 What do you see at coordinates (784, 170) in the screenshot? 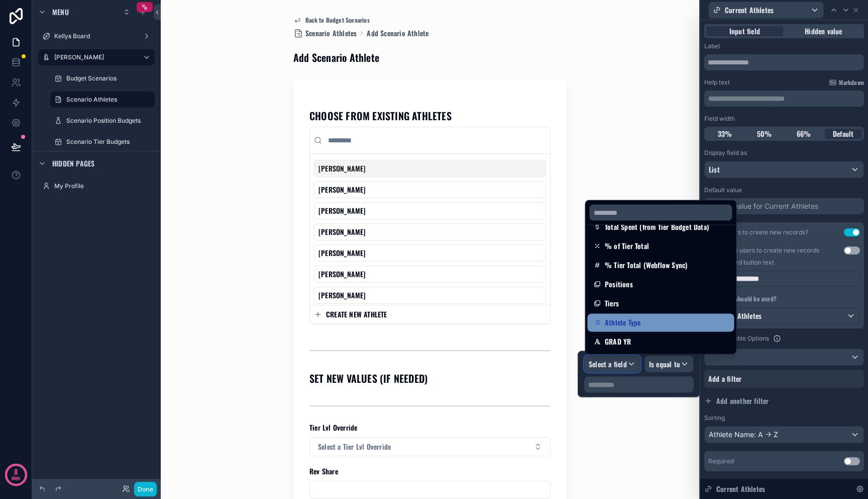
I see `button: List` at bounding box center [784, 170].